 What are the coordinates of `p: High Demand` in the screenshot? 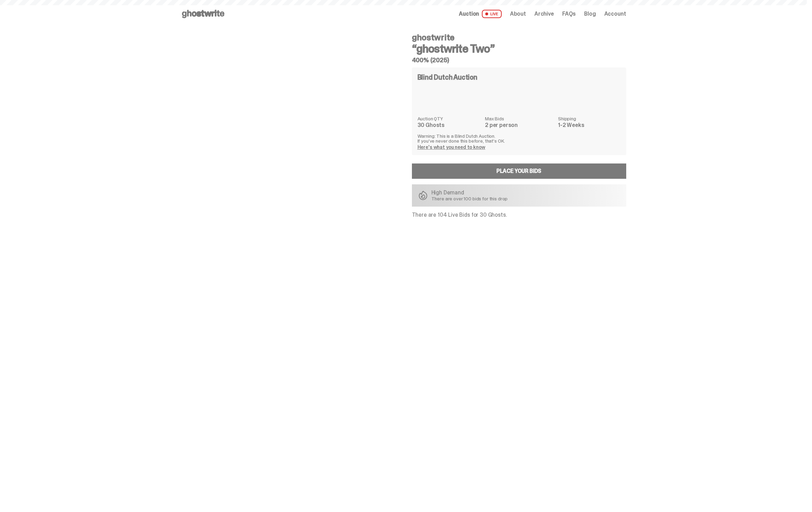 It's located at (469, 193).